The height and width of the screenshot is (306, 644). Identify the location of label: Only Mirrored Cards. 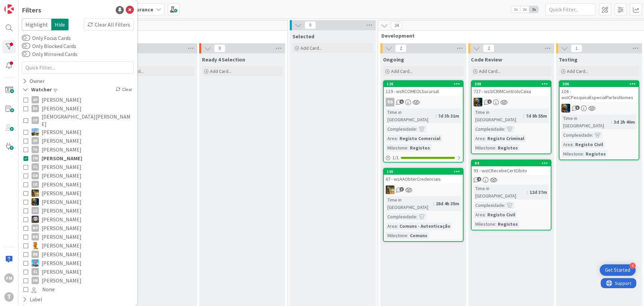
(49, 54).